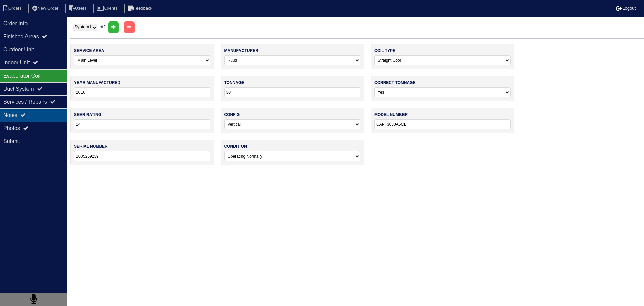 Image resolution: width=644 pixels, height=306 pixels. I want to click on a: Logout, so click(626, 8).